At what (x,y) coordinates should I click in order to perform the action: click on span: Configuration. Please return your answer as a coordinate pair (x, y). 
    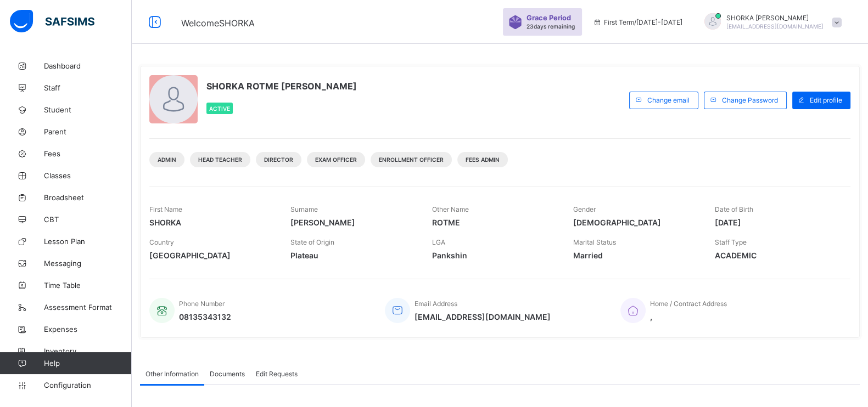
    Looking at the image, I should click on (87, 385).